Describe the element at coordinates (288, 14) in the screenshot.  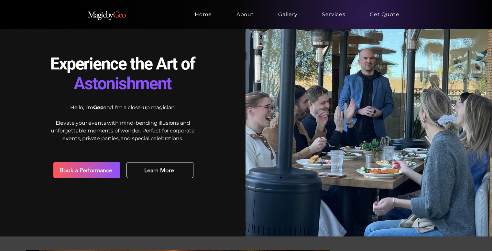
I see `span: Gallery` at that location.